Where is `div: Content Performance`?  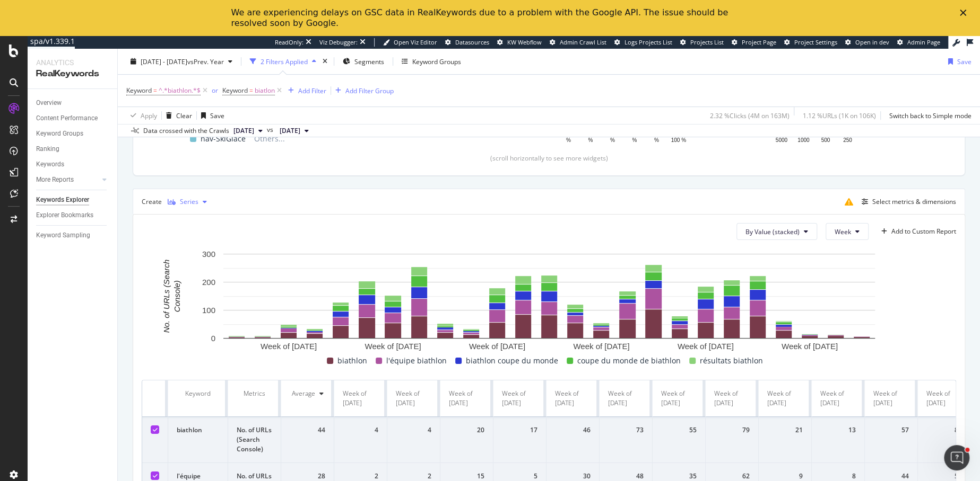 div: Content Performance is located at coordinates (67, 118).